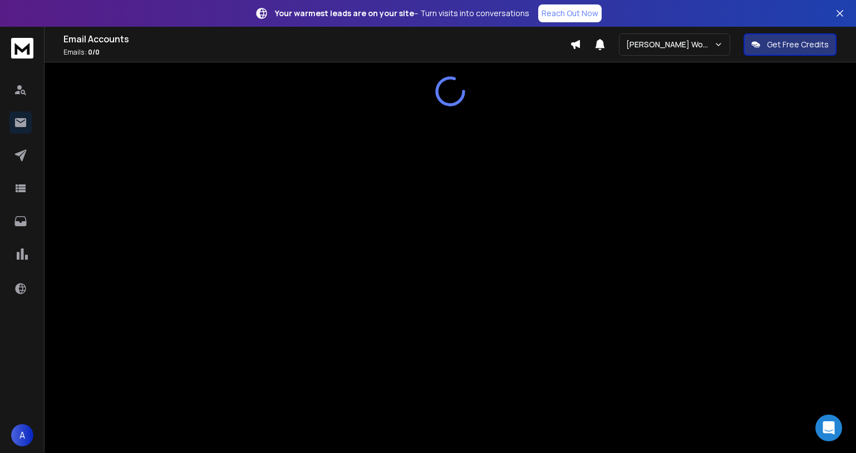 Image resolution: width=856 pixels, height=453 pixels. Describe the element at coordinates (22, 48) in the screenshot. I see `img: logo` at that location.